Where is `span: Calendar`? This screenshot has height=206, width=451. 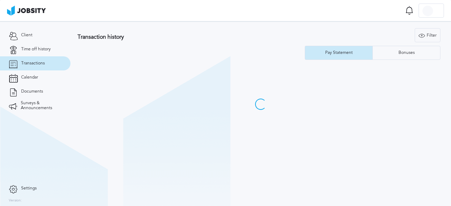
span: Calendar is located at coordinates (30, 78).